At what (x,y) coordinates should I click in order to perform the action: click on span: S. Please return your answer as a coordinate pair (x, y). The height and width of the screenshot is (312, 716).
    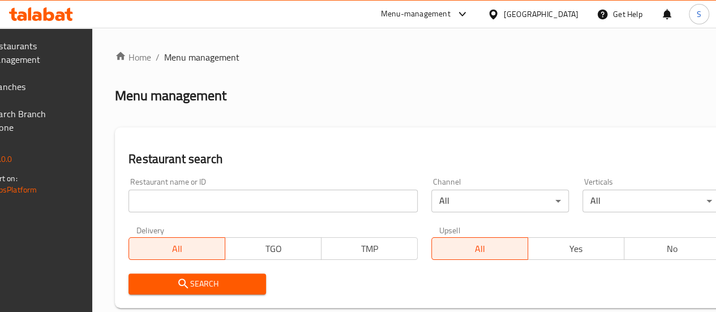
    Looking at the image, I should click on (699, 14).